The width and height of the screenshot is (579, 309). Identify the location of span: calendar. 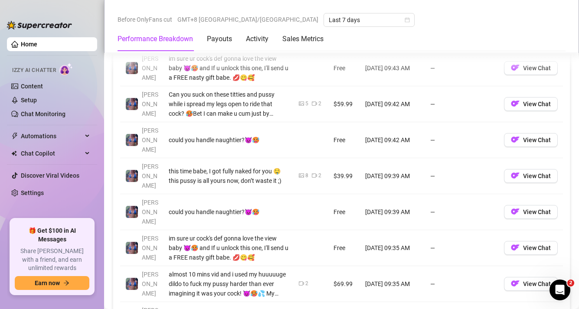
(407, 20).